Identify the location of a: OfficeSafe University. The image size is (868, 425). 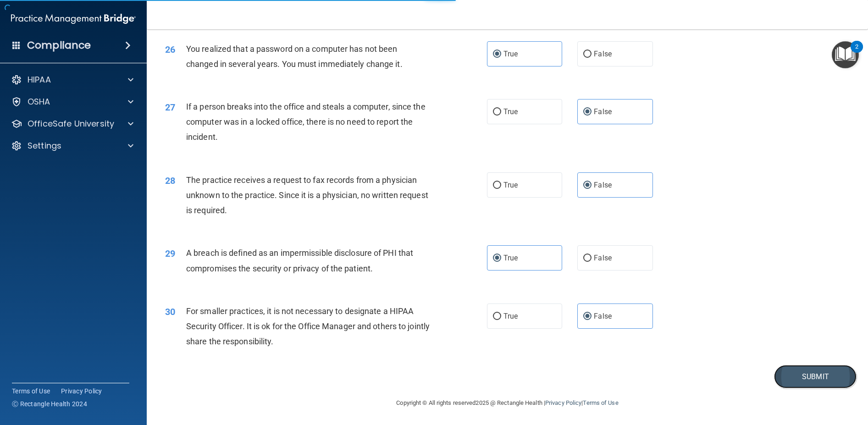
(72, 124).